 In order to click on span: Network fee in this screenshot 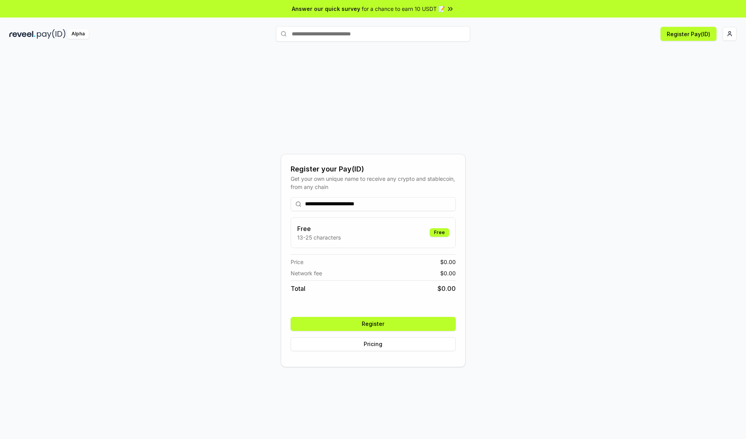, I will do `click(306, 273)`.